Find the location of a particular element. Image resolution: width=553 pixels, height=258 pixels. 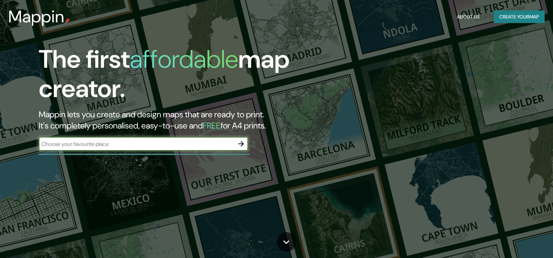

h3: Mappin is located at coordinates (36, 17).